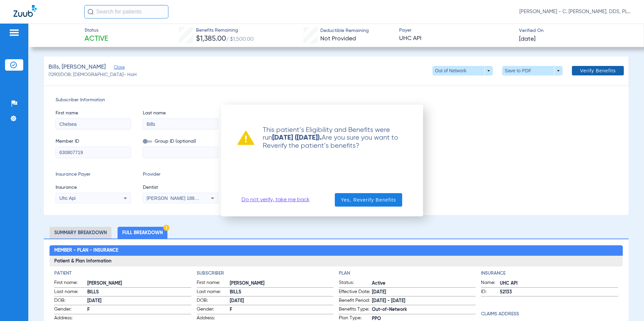 This screenshot has width=644, height=321. Describe the element at coordinates (368, 200) in the screenshot. I see `span: Yes, Reverify Benefits` at that location.